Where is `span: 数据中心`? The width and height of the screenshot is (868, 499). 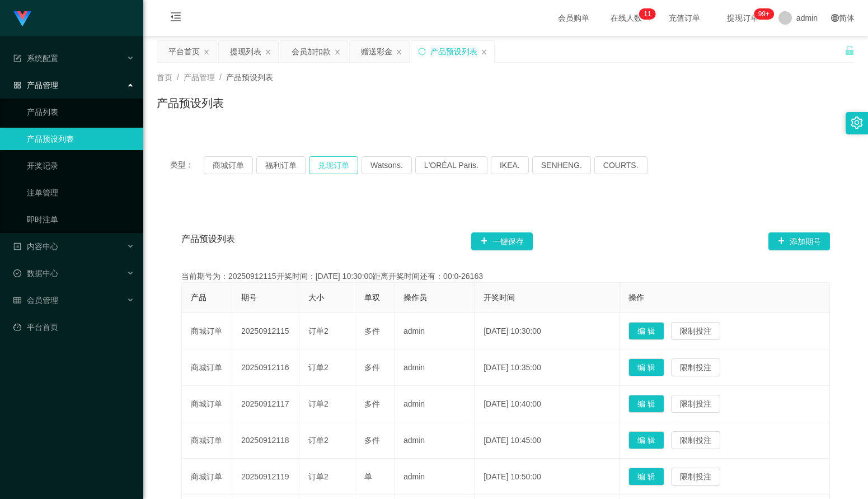
span: 数据中心 is located at coordinates (36, 274).